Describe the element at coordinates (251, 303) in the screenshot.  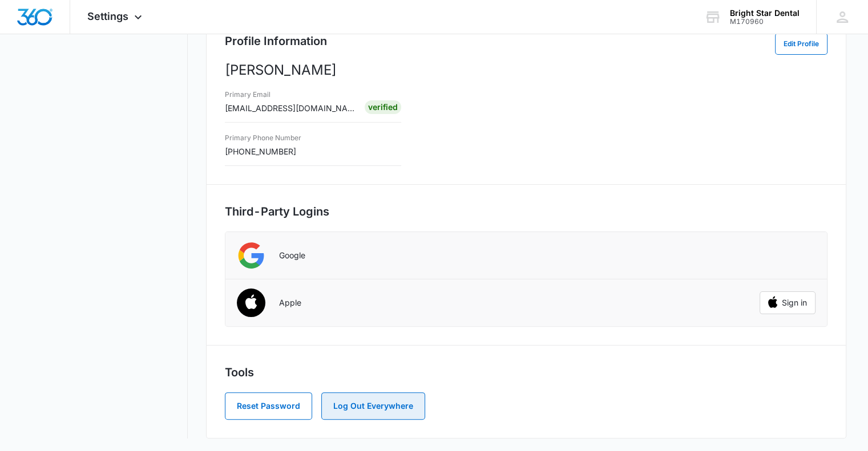
I see `img: Apple` at that location.